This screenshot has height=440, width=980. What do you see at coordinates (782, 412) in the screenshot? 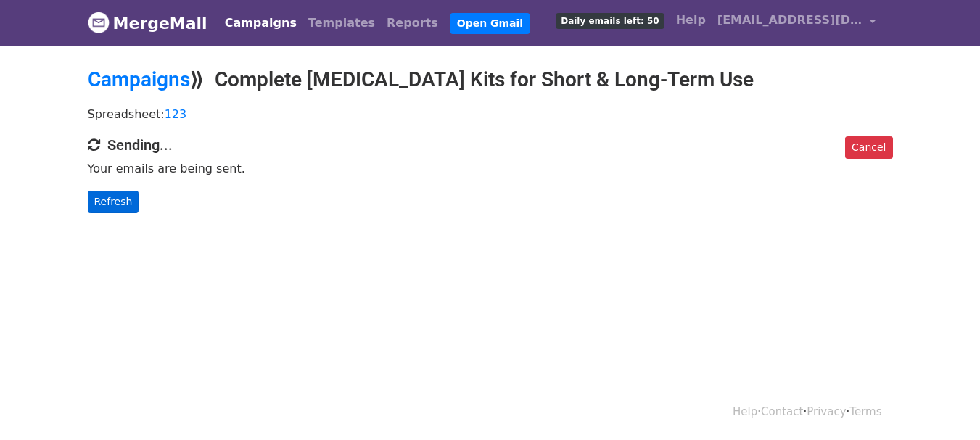
I see `a: Contact` at bounding box center [782, 412].